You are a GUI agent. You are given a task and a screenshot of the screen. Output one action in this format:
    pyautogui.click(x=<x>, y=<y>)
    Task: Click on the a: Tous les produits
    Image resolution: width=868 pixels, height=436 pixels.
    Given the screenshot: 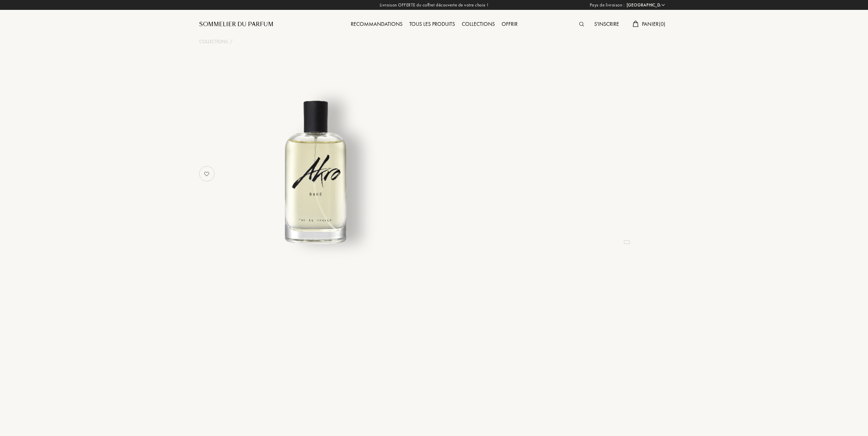 What is the action you would take?
    pyautogui.click(x=432, y=24)
    